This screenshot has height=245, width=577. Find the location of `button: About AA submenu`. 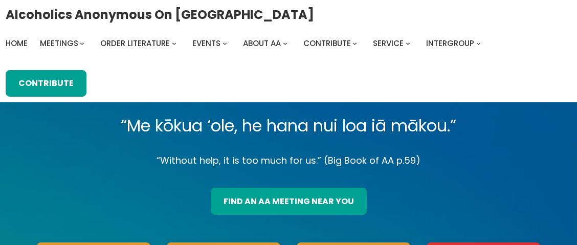

button: About AA submenu is located at coordinates (285, 43).